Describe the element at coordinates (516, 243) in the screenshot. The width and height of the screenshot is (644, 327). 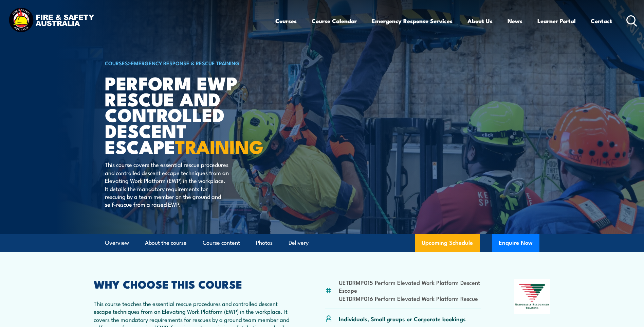
I see `button: Enquire Now` at that location.